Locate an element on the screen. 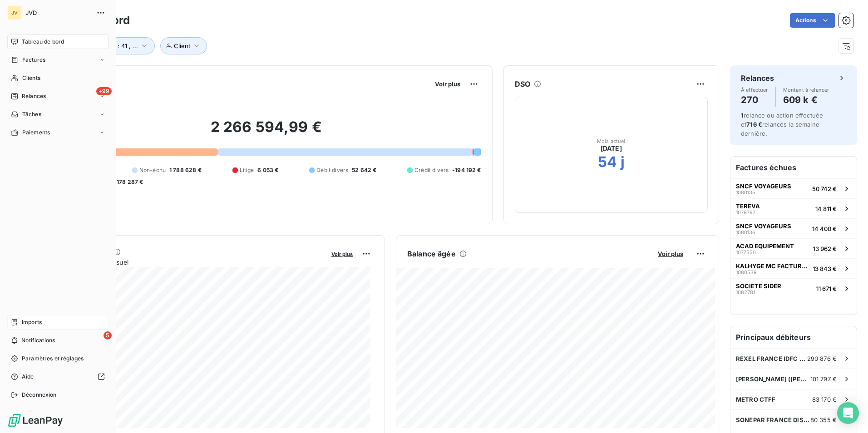 The height and width of the screenshot is (433, 868). h6: Relances is located at coordinates (758, 78).